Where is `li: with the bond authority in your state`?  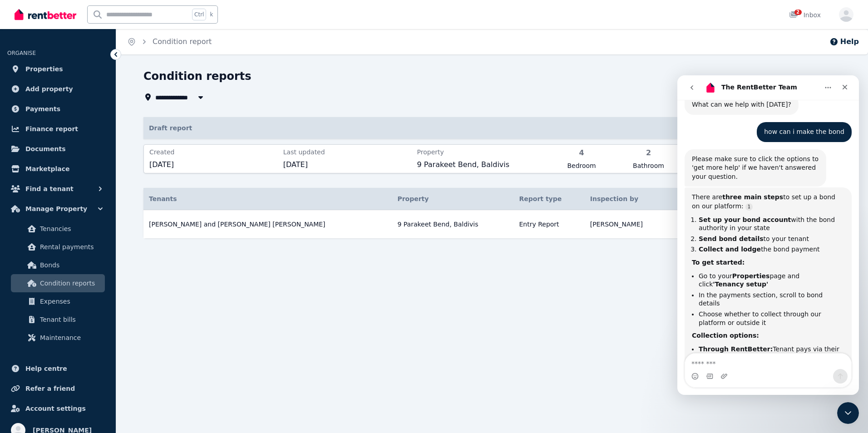 li: with the bond authority in your state is located at coordinates (94, 148).